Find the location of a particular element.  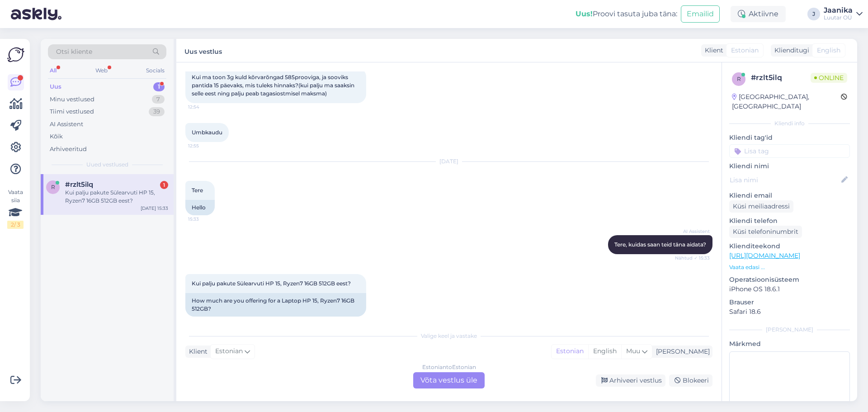

span: Umbkaudu is located at coordinates (207, 132).